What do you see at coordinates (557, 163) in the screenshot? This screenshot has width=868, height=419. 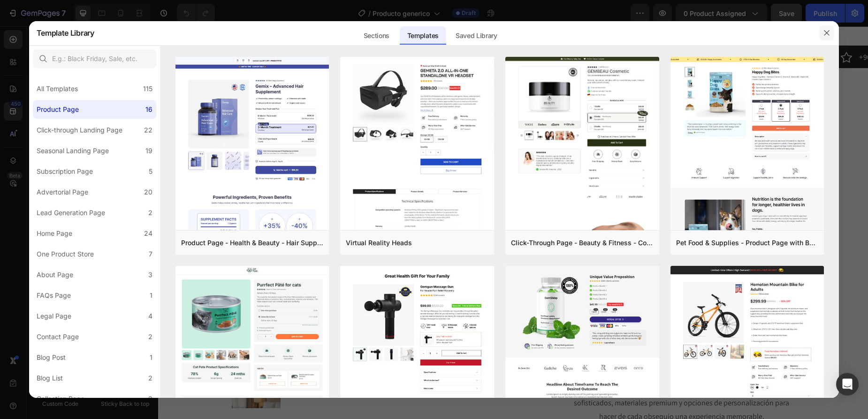 I see `span: Setup bundle discount` at bounding box center [557, 163].